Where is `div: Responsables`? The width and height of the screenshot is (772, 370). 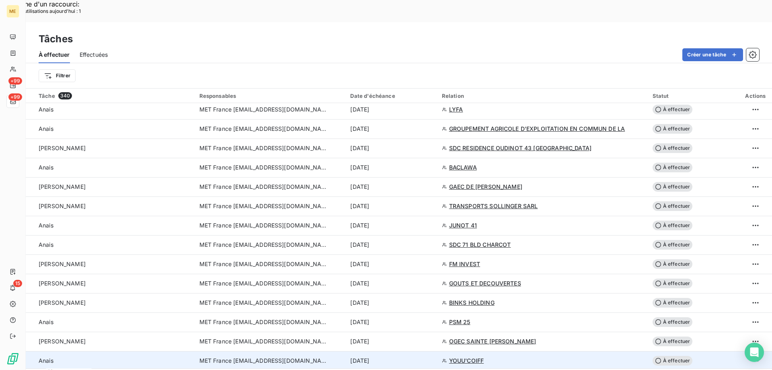
div: Responsables is located at coordinates (270, 96).